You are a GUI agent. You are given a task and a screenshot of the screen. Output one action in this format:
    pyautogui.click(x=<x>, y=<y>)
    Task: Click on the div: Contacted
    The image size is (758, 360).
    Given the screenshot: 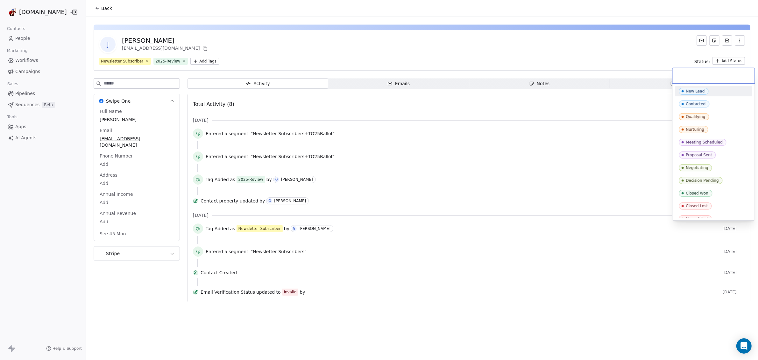 What is the action you would take?
    pyautogui.click(x=696, y=104)
    